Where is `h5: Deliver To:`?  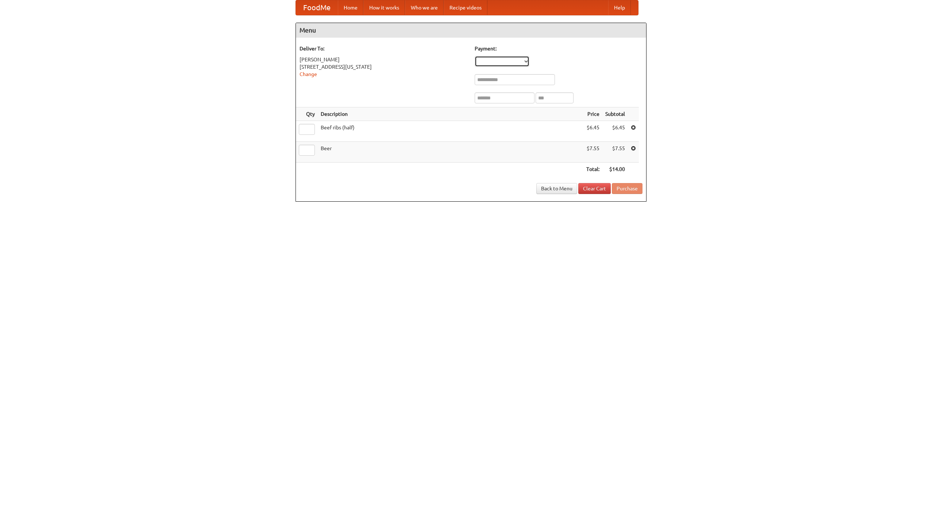 h5: Deliver To: is located at coordinates (384, 49).